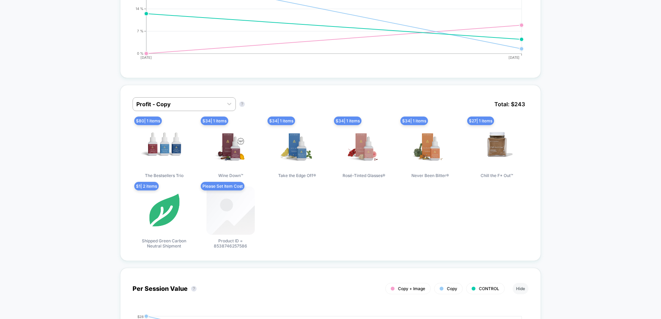  Describe the element at coordinates (164, 211) in the screenshot. I see `img: Shipped Green Carbon Neutral Shipment` at that location.